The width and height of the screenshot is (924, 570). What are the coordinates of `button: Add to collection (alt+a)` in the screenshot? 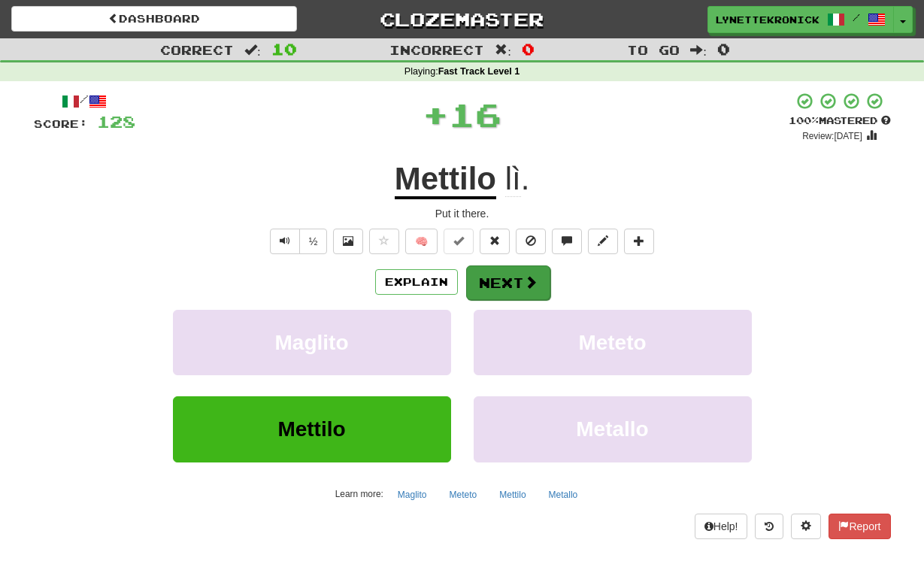 It's located at (639, 241).